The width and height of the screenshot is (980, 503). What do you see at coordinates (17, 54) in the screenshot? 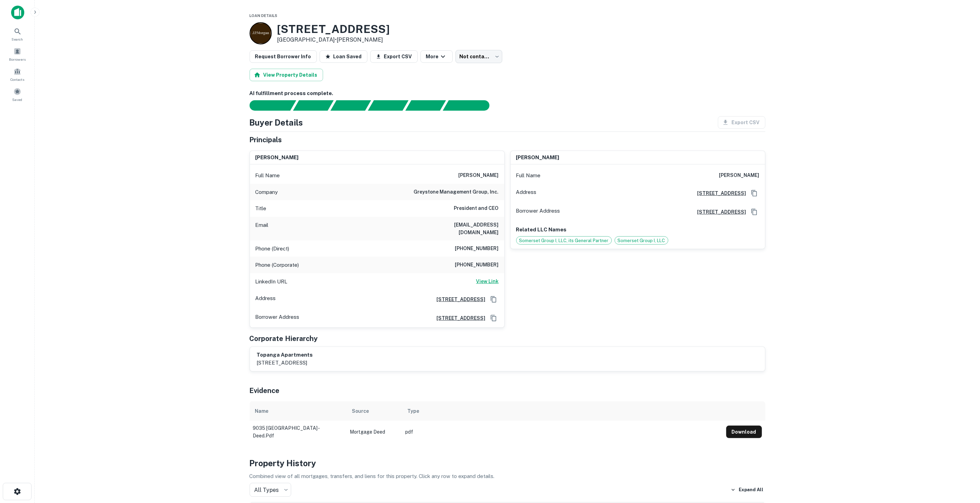
I see `div: Borrowers` at bounding box center [17, 54].